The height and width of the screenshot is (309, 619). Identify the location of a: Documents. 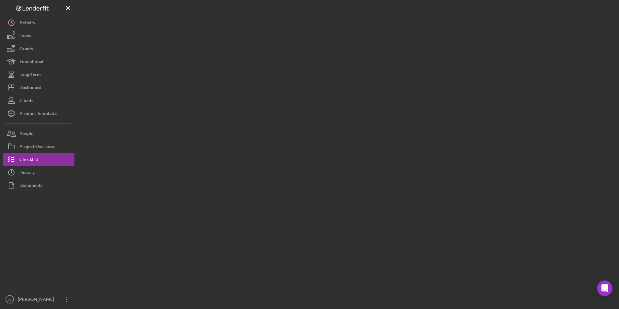
(39, 185).